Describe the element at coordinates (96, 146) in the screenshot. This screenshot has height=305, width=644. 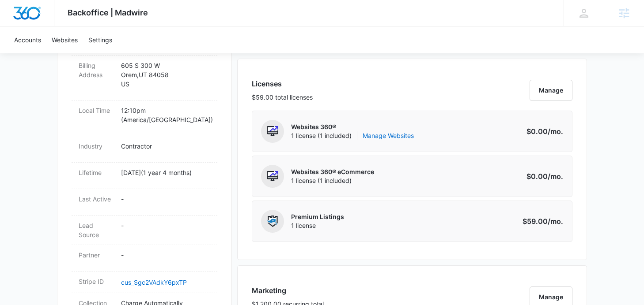
I see `dt: Industry` at that location.